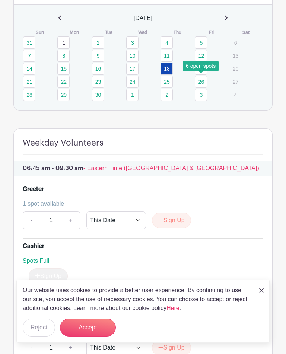  What do you see at coordinates (201, 66) in the screenshot?
I see `div: 6 open spots` at bounding box center [201, 66].